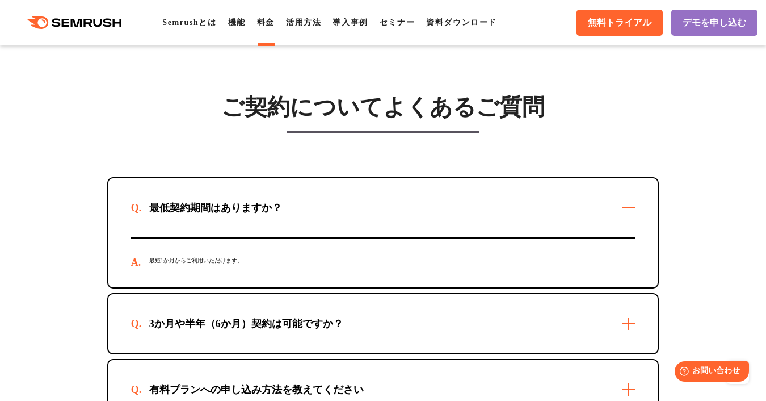  I want to click on a: 導入事例, so click(350, 22).